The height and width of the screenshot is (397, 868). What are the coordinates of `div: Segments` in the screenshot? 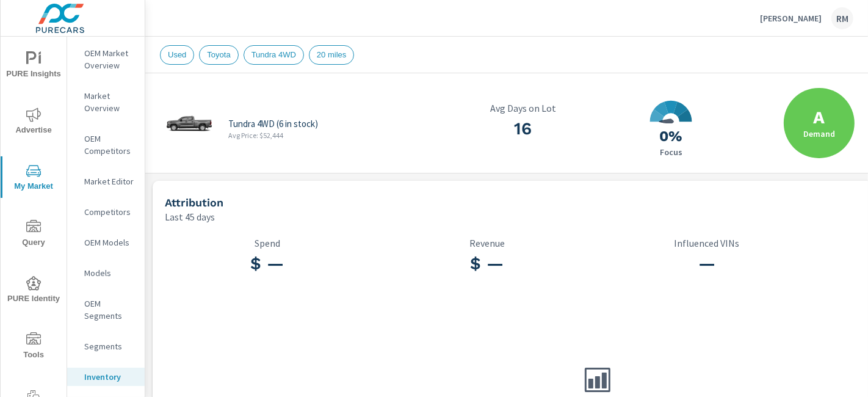 It's located at (105, 346).